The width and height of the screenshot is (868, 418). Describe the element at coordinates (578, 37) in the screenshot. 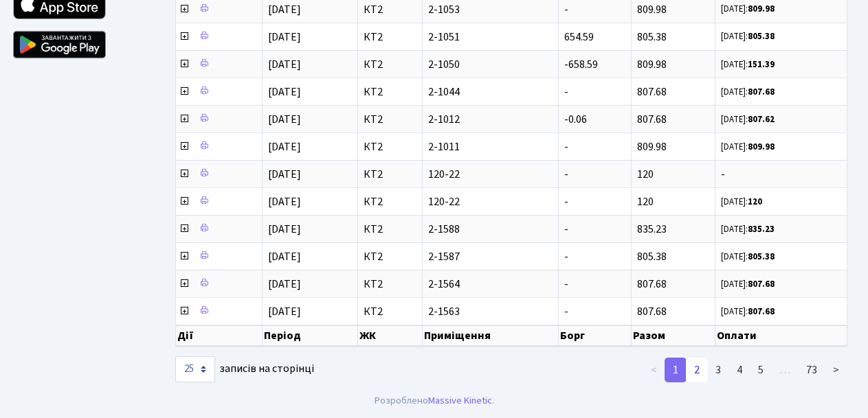

I see `span: 654.59` at that location.